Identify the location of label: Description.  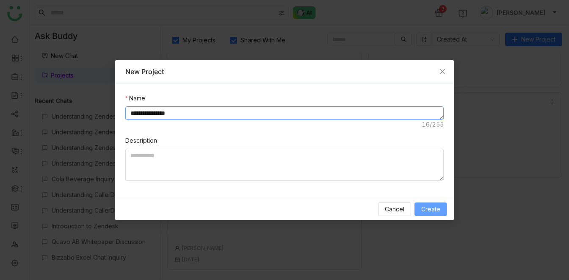
(141, 141).